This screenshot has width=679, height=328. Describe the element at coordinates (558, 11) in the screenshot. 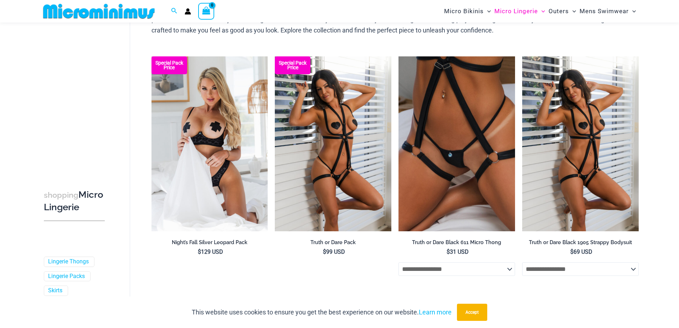

I see `span: Outers` at that location.